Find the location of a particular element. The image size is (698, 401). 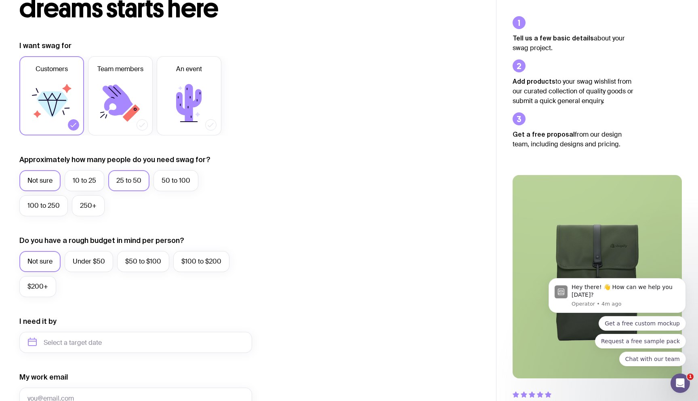

div: message notification from Operator, 4m ago. Hey there! 👋 How can we help you today? is located at coordinates (81, 80).